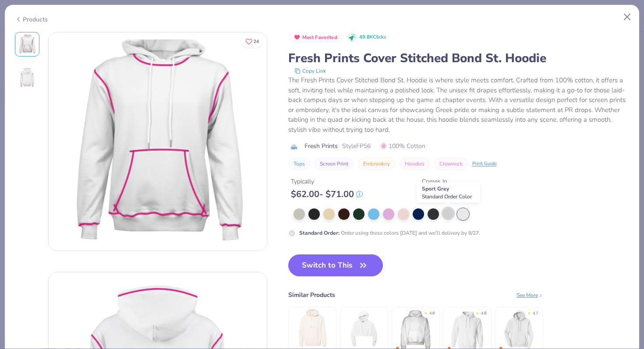 Image resolution: width=644 pixels, height=349 pixels. What do you see at coordinates (312, 295) in the screenshot?
I see `div: Similar Products` at bounding box center [312, 295].